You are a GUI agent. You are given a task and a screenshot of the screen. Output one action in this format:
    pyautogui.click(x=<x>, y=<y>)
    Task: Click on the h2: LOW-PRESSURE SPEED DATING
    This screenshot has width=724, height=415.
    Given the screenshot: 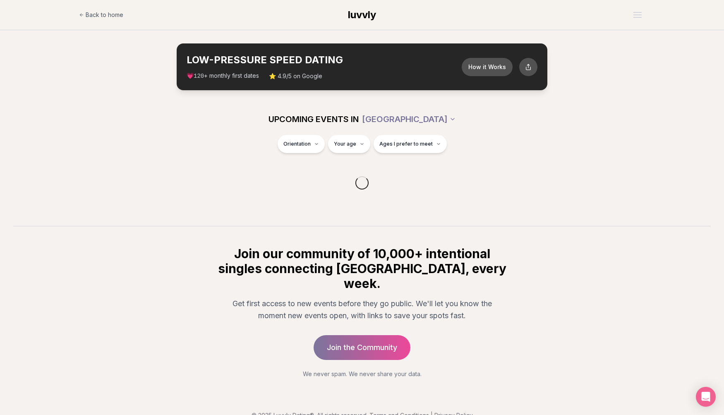 What is the action you would take?
    pyautogui.click(x=324, y=60)
    